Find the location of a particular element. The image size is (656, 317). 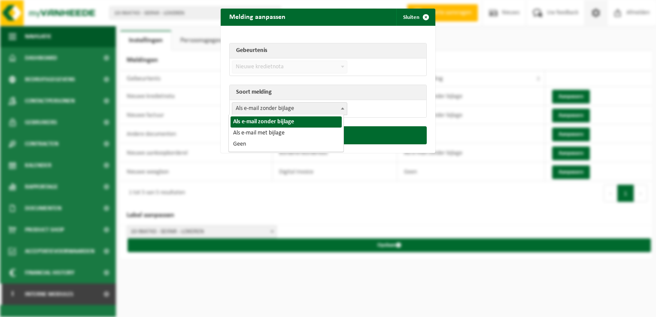

th: Gebeurtenis is located at coordinates (328, 51).